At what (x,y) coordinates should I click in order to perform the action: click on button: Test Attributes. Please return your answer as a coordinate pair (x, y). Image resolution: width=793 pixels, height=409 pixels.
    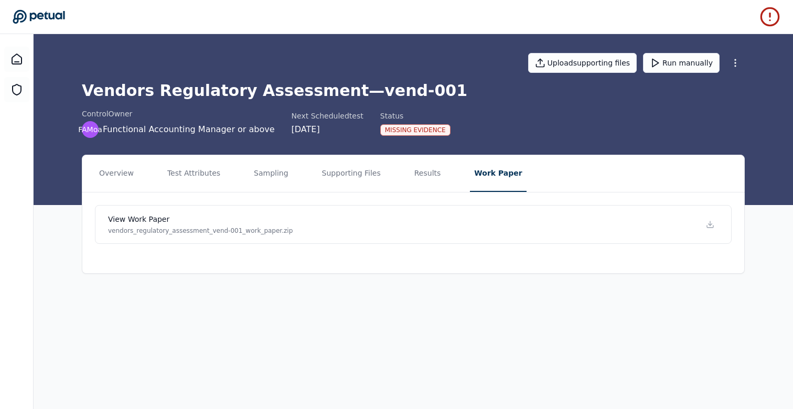
    Looking at the image, I should click on (194, 174).